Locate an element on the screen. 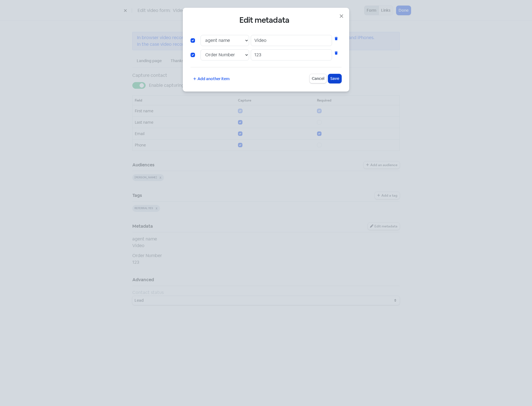 The image size is (532, 406). button: Save is located at coordinates (335, 79).